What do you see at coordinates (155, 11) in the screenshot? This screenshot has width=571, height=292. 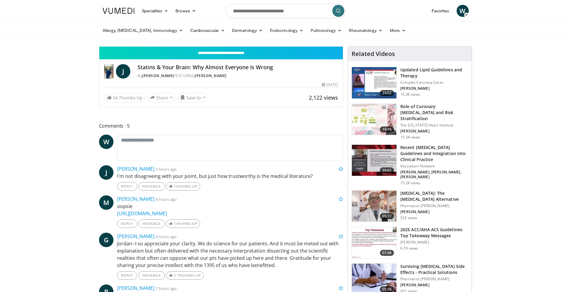 I see `a: Specialties` at bounding box center [155, 11].